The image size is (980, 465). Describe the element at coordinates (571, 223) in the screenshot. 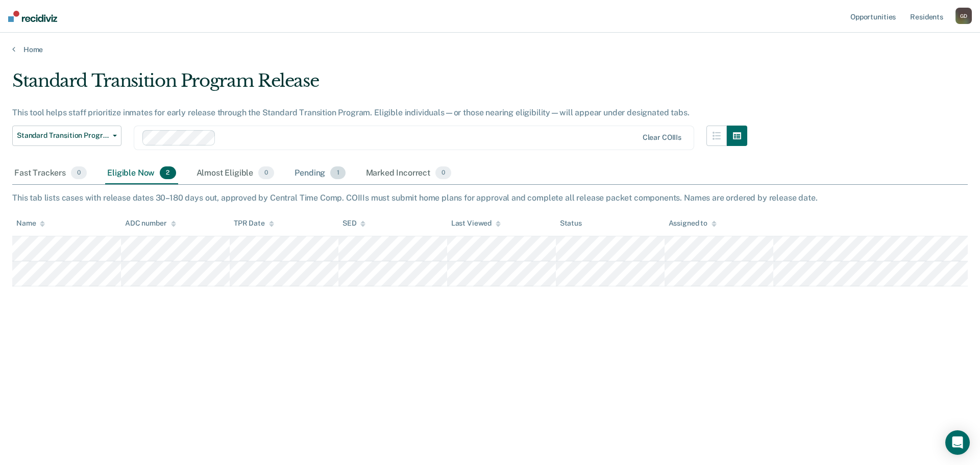

I see `div: Status` at that location.